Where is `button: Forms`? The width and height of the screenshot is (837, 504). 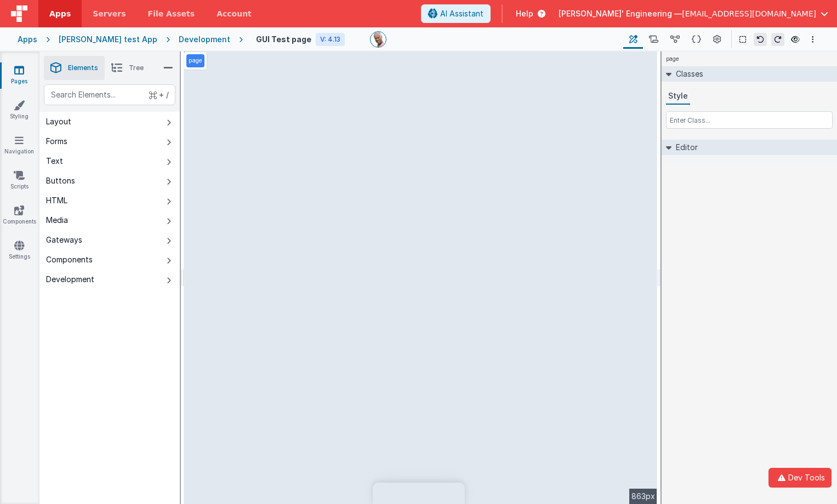 button: Forms is located at coordinates (109, 141).